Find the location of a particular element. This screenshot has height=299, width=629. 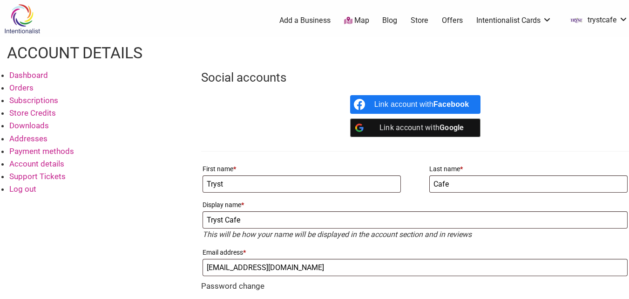

a: Orders is located at coordinates (21, 88).